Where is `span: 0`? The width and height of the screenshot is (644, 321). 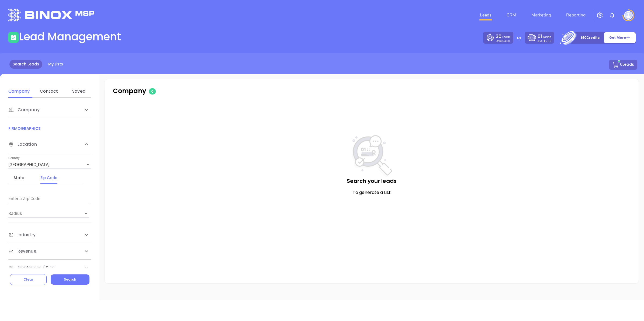 span: 0 is located at coordinates (152, 91).